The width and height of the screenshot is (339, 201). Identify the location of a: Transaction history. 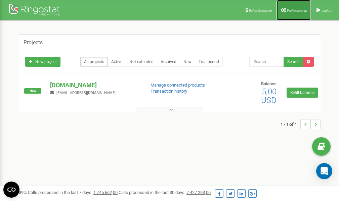
(169, 91).